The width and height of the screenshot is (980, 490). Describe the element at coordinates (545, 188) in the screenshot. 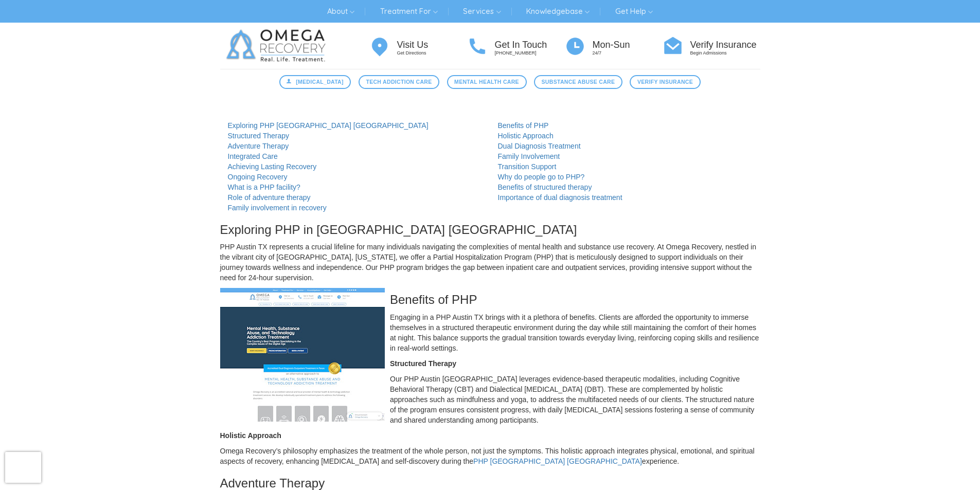

I see `a: Benefits of structured therapy` at that location.